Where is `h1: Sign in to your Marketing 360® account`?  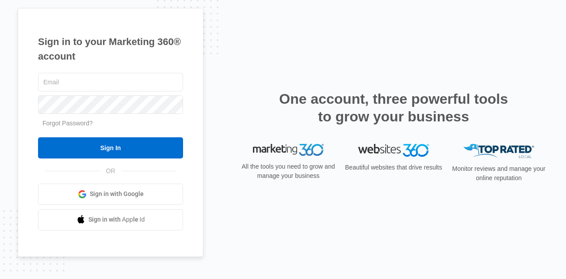 h1: Sign in to your Marketing 360® account is located at coordinates (110, 49).